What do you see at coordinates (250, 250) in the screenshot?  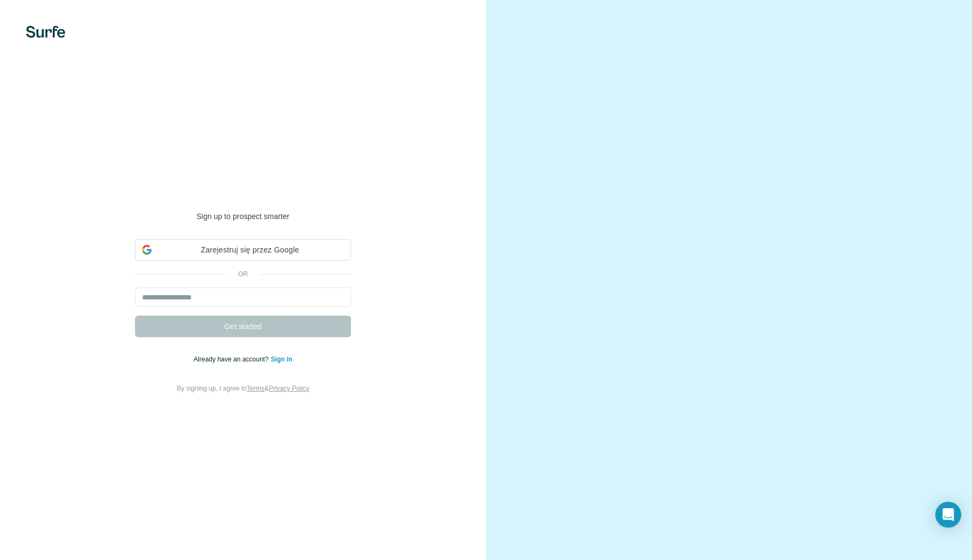 I see `span: Zarejestruj się przez Google` at bounding box center [250, 250].